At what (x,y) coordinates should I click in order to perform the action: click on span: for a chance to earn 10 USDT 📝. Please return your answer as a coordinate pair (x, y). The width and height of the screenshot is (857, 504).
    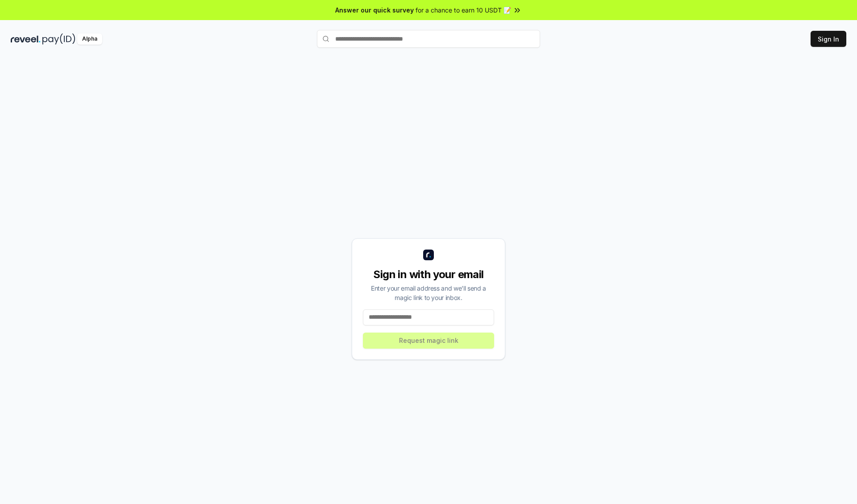
    Looking at the image, I should click on (463, 10).